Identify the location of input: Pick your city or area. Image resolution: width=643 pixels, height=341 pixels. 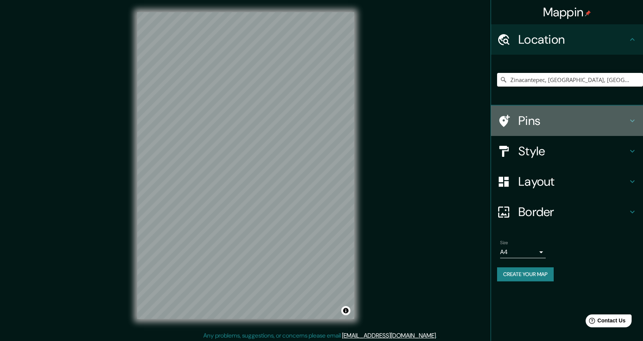
(570, 80).